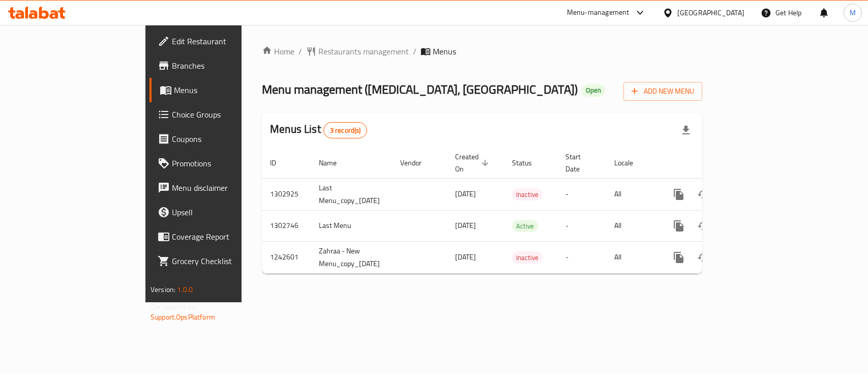 This screenshot has height=374, width=868. Describe the element at coordinates (525, 226) in the screenshot. I see `span: Active` at that location.